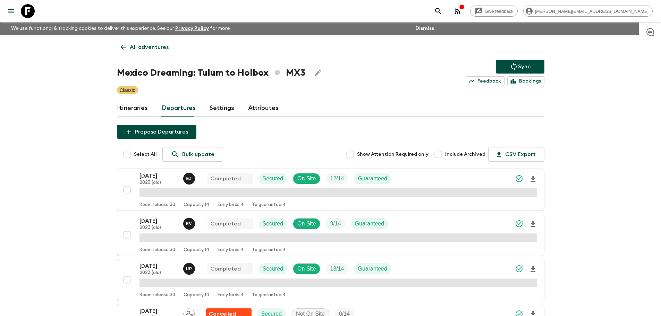  Describe the element at coordinates (520, 67) in the screenshot. I see `button: Sync adventure departures to the booking engine` at that location.